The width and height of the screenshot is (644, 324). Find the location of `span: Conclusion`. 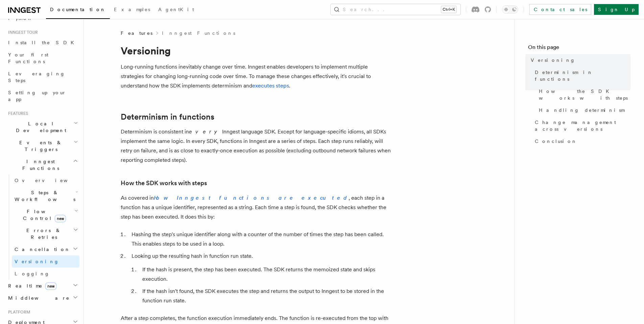

span: Conclusion is located at coordinates (556, 141).